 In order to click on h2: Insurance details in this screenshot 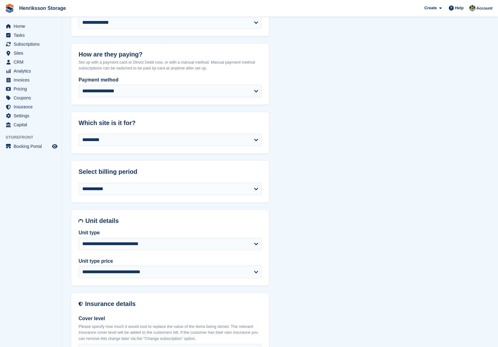, I will do `click(173, 304)`.